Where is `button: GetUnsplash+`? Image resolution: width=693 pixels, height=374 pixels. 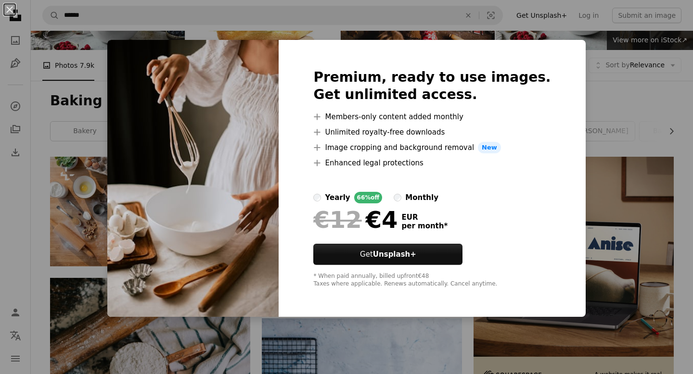
button: GetUnsplash+ is located at coordinates (388, 254).